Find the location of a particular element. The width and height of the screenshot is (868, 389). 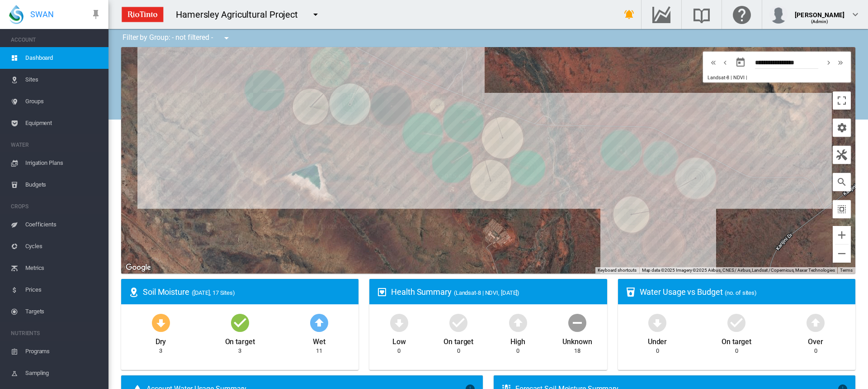

div: High is located at coordinates (518, 340).